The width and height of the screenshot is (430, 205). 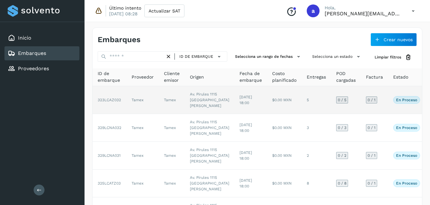 I want to click on h4: Embarques, so click(x=119, y=40).